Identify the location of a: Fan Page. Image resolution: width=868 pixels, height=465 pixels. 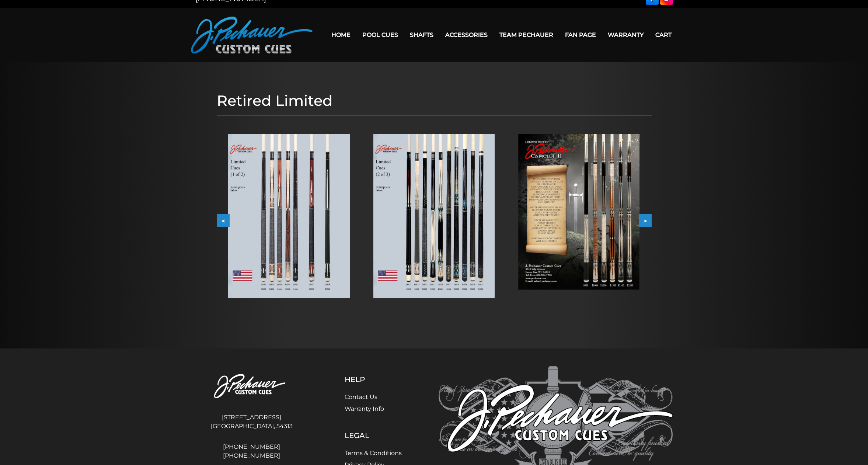
(580, 35).